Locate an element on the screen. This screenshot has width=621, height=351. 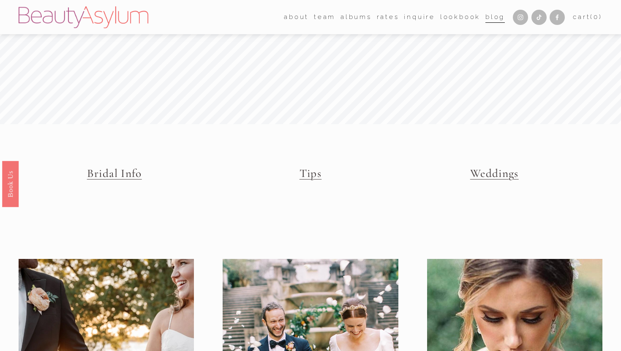
a: Blog is located at coordinates (495, 17).